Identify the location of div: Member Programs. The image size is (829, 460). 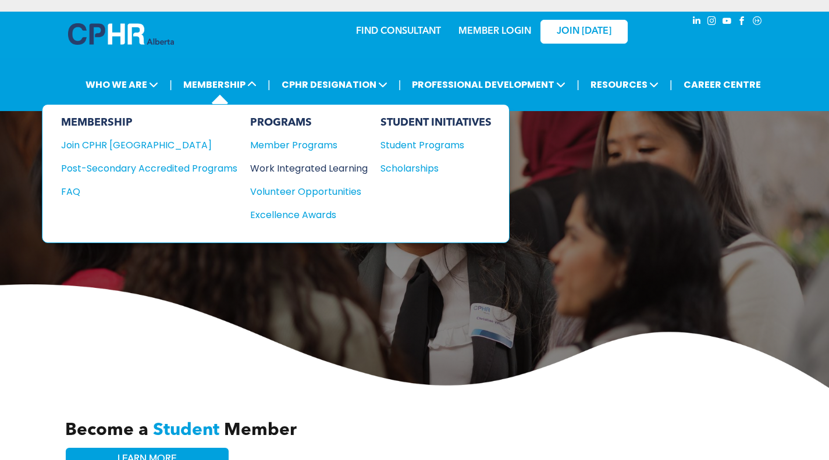
(303, 145).